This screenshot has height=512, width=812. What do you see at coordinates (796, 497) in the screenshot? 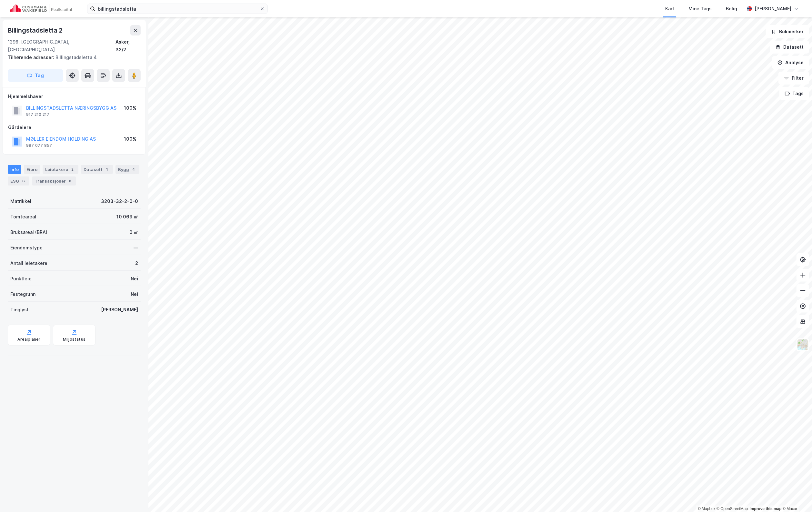
I see `div: Kontrollprogram for chat` at bounding box center [796, 497].